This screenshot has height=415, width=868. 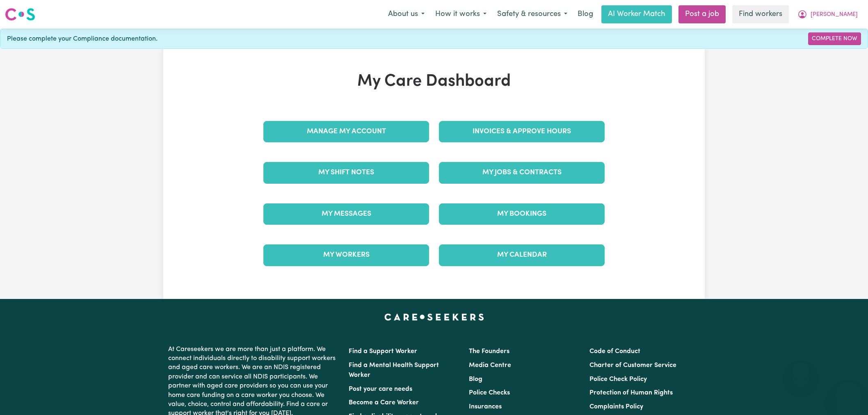 What do you see at coordinates (382, 351) in the screenshot?
I see `a: Find a Support Worker` at bounding box center [382, 351].